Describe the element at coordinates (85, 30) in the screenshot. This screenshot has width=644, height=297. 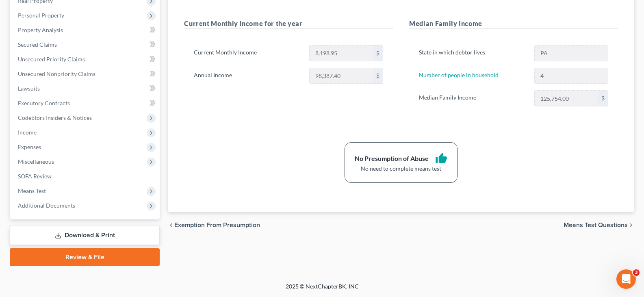
I see `a: Property Analysis` at that location.